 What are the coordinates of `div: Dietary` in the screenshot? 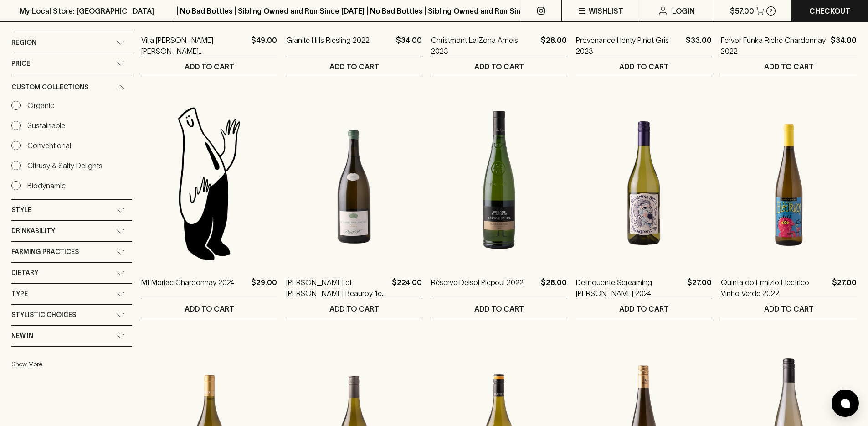 It's located at (71, 273).